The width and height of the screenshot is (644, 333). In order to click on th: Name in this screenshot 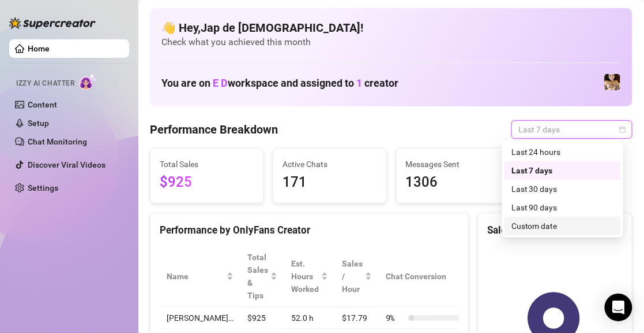, I will do `click(200, 276)`.